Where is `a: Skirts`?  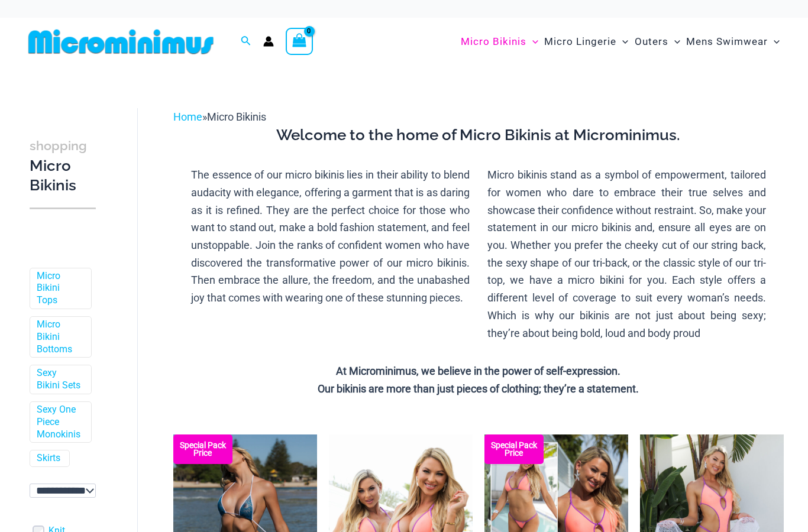
a: Skirts is located at coordinates (49, 458).